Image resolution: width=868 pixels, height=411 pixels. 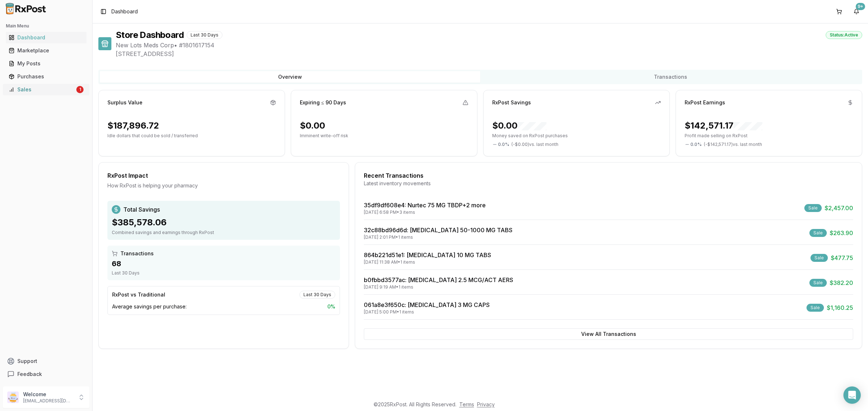 What do you see at coordinates (223, 223) in the screenshot?
I see `div: $385,578.06` at bounding box center [223, 223].